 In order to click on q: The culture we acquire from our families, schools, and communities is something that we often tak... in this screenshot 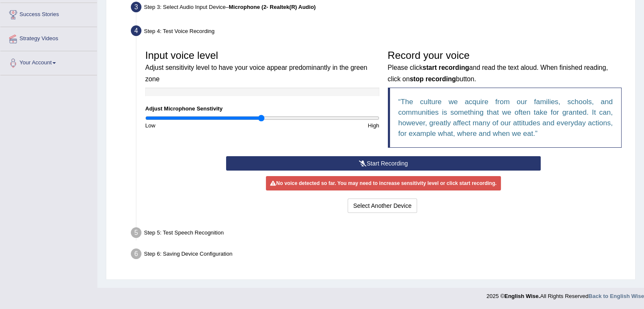, I will do `click(506, 117)`.